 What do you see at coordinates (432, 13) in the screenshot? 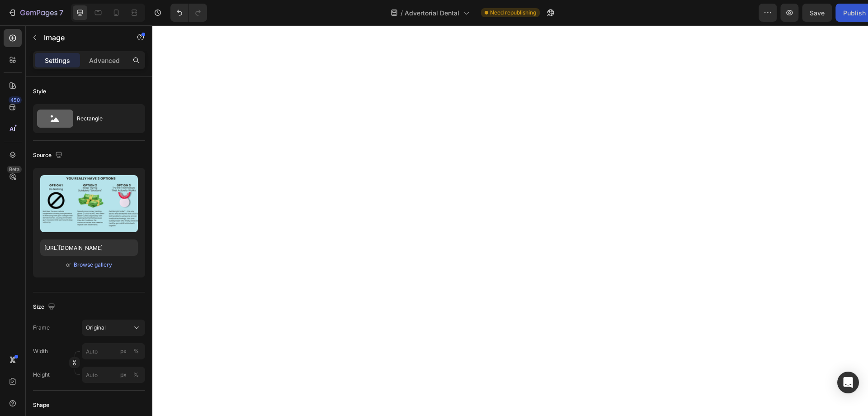
I see `span: Advertorial Dental` at bounding box center [432, 13].